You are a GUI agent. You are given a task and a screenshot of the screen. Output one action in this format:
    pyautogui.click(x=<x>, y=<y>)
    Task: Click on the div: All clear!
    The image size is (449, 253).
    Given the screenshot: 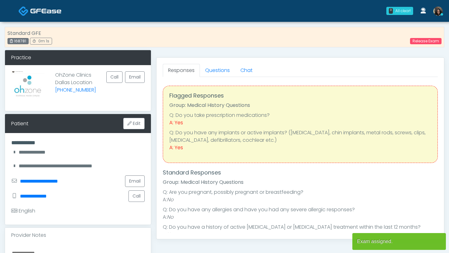 What is the action you would take?
    pyautogui.click(x=403, y=11)
    